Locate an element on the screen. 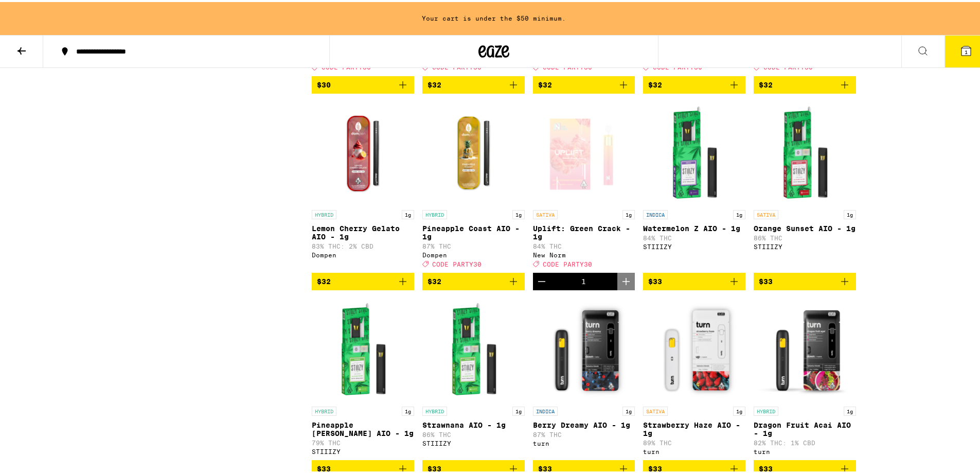  a: Open page for Orange Sunset AIO - 1g from STIIIZY is located at coordinates (805, 185).